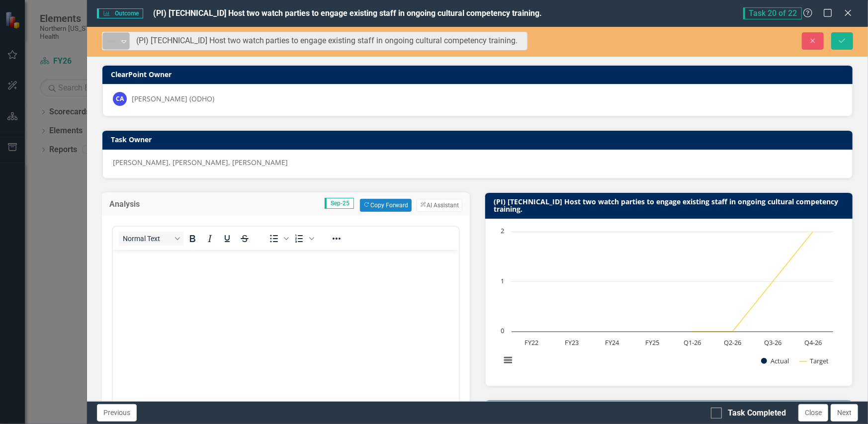  What do you see at coordinates (693, 342) in the screenshot?
I see `text: Q1-26` at bounding box center [693, 342].